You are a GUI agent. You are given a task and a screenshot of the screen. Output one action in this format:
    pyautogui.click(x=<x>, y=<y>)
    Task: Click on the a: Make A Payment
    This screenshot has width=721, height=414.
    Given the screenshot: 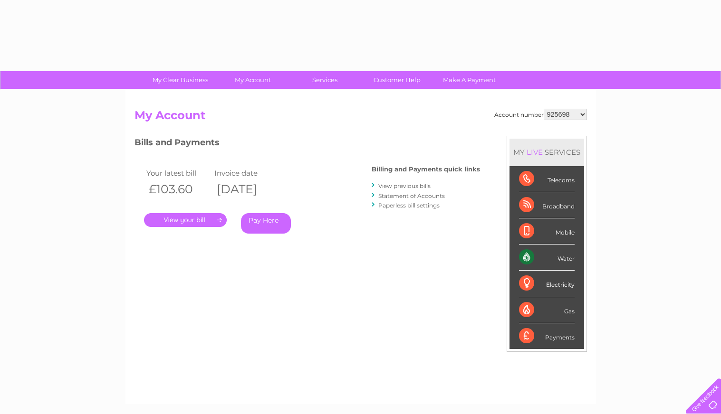 What is the action you would take?
    pyautogui.click(x=469, y=80)
    